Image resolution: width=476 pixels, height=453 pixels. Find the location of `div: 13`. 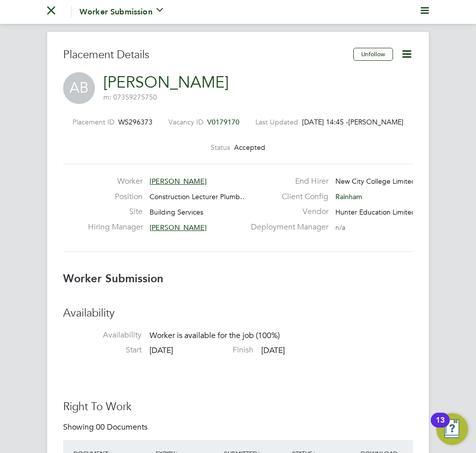

div: 13 is located at coordinates (440, 426).